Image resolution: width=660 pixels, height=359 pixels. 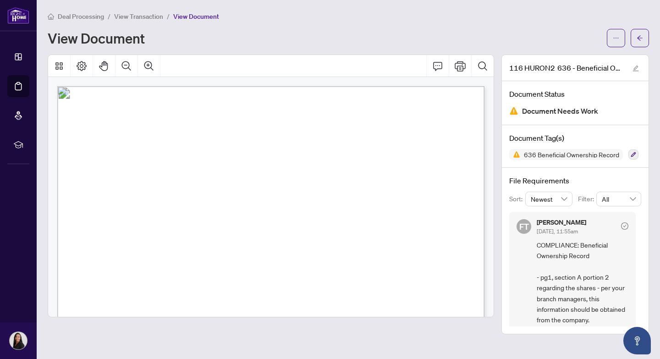 I want to click on img: logo, so click(x=18, y=15).